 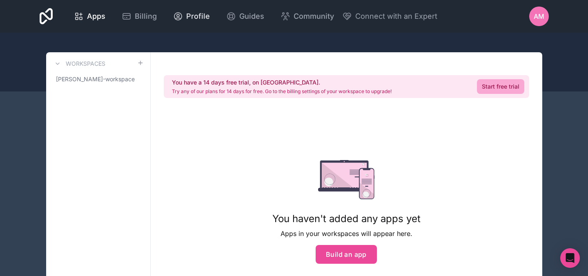 I want to click on span: Connect with an Expert, so click(x=396, y=16).